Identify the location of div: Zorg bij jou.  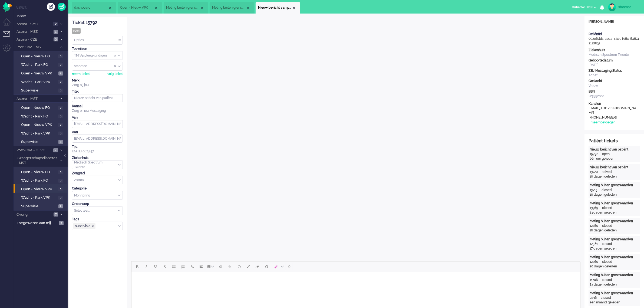
(97, 85).